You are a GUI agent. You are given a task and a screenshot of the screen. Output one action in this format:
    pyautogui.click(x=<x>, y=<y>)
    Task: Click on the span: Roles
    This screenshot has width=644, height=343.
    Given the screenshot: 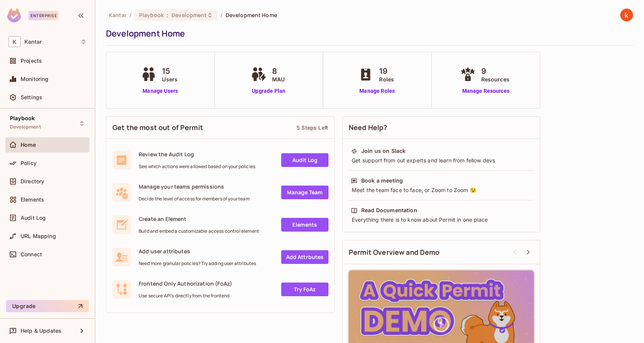 What is the action you would take?
    pyautogui.click(x=386, y=79)
    